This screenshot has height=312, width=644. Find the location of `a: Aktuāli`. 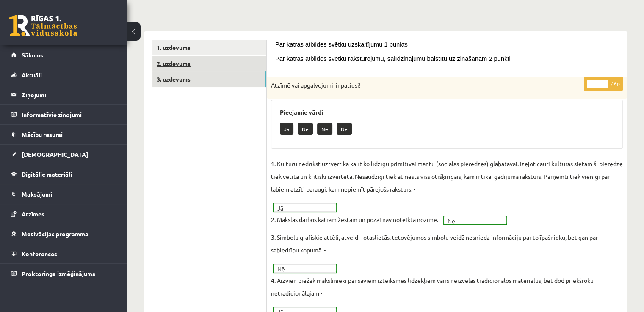

a: Aktuāli is located at coordinates (63, 75).